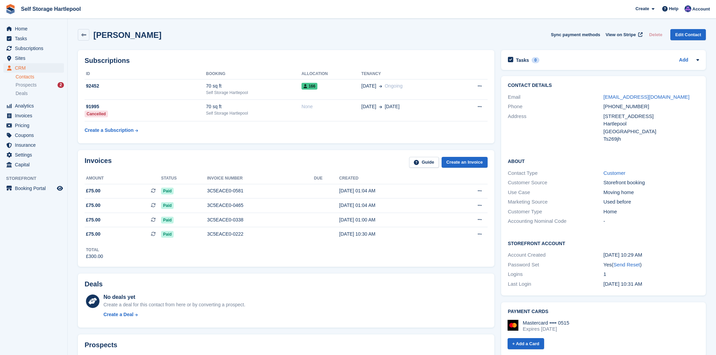 Image resolution: width=716 pixels, height=355 pixels. I want to click on div: Marketing Source, so click(556, 202).